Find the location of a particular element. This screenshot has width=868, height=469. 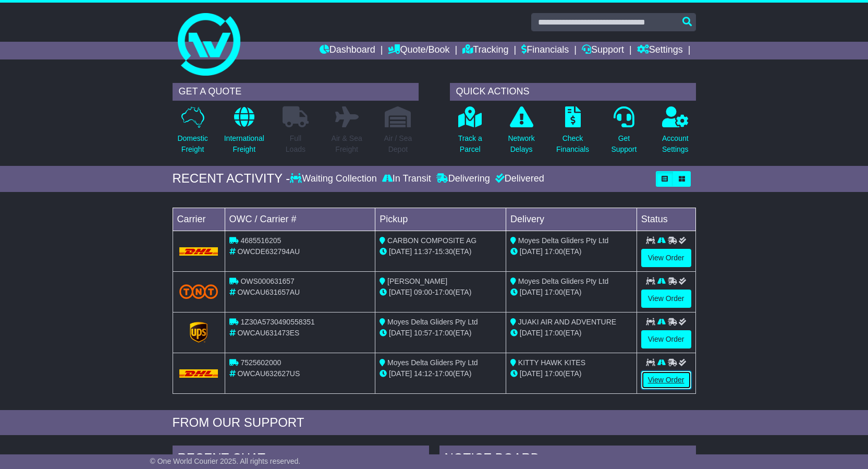

span: © One World Courier 2025. All rights reserved. is located at coordinates (226, 461).